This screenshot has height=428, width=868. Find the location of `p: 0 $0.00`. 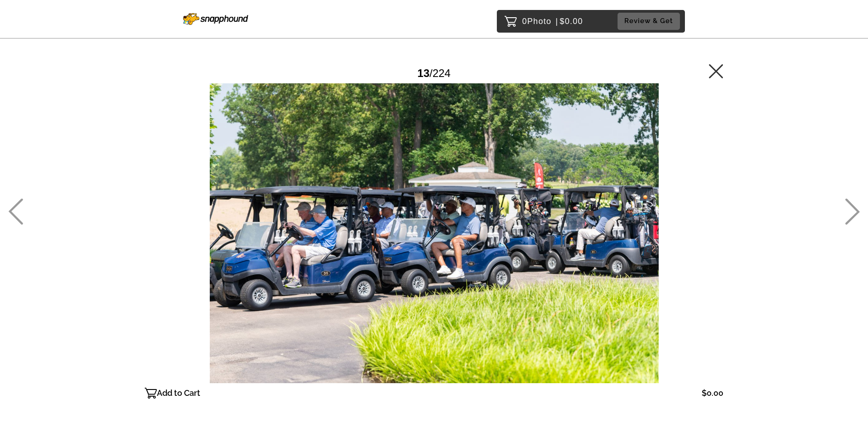

p: 0 $0.00 is located at coordinates (553, 21).